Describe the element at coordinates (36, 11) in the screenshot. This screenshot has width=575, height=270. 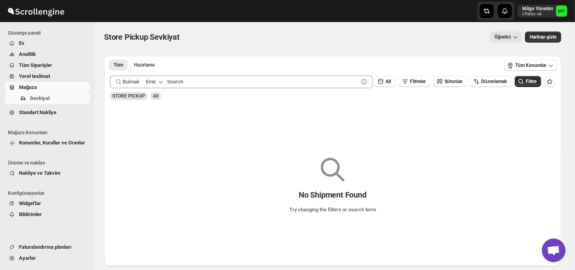
I see `img: ScrollEngine` at that location.